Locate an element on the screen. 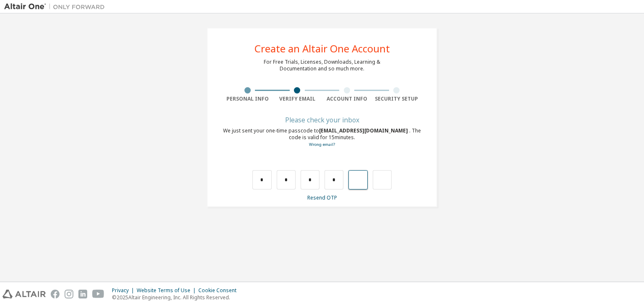  div: Personal Info is located at coordinates (247, 99).